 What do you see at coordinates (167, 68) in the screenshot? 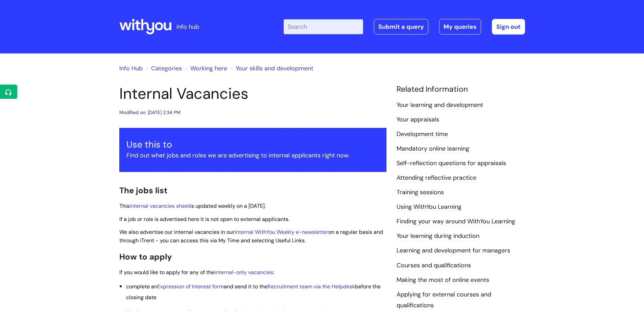
I see `a: Categories` at bounding box center [167, 68].